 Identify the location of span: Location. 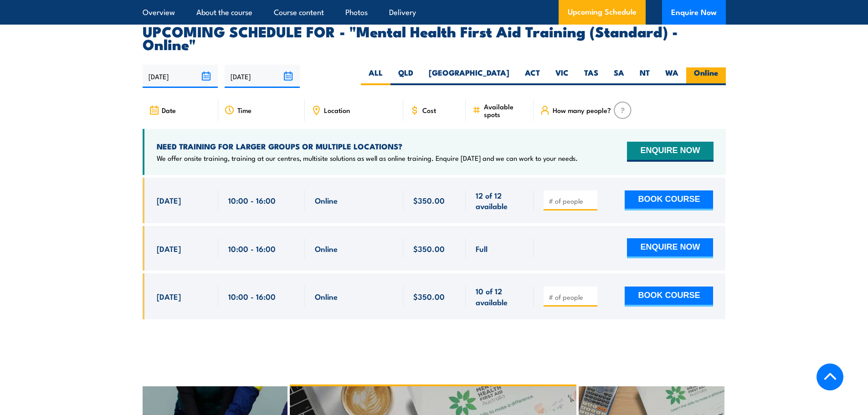
(337, 110).